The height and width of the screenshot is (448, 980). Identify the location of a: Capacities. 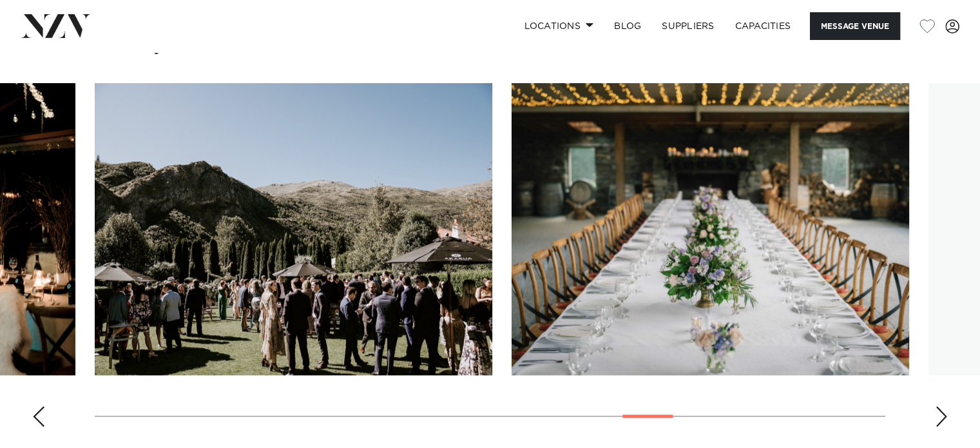
(763, 25).